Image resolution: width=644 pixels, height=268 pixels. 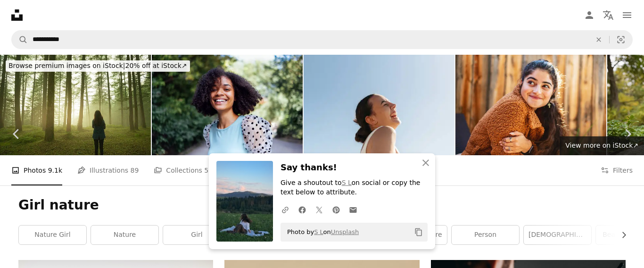 What do you see at coordinates (52, 234) in the screenshot?
I see `a: nature girl` at bounding box center [52, 234].